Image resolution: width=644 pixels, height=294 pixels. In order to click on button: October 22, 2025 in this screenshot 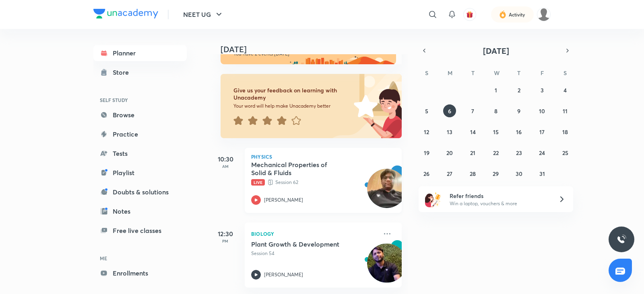, I will do `click(496, 153)`.